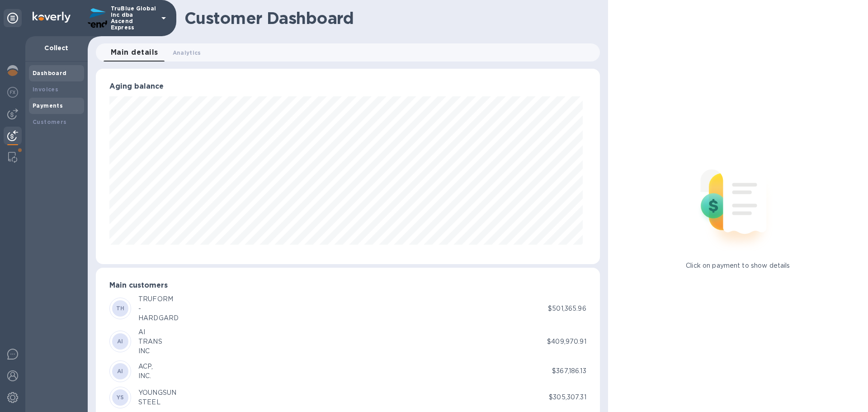  What do you see at coordinates (157, 402) in the screenshot?
I see `div: STEEL` at bounding box center [157, 402].